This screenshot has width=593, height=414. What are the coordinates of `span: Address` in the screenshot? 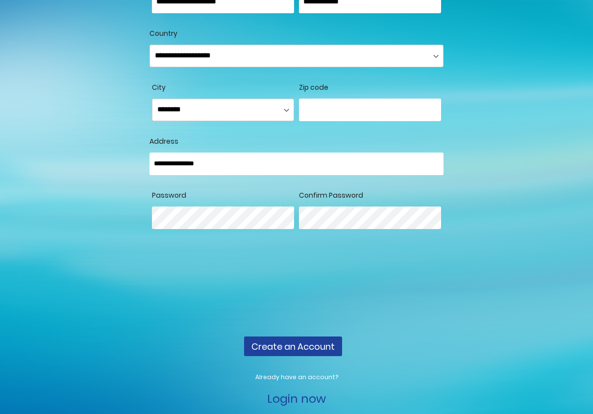 It's located at (164, 141).